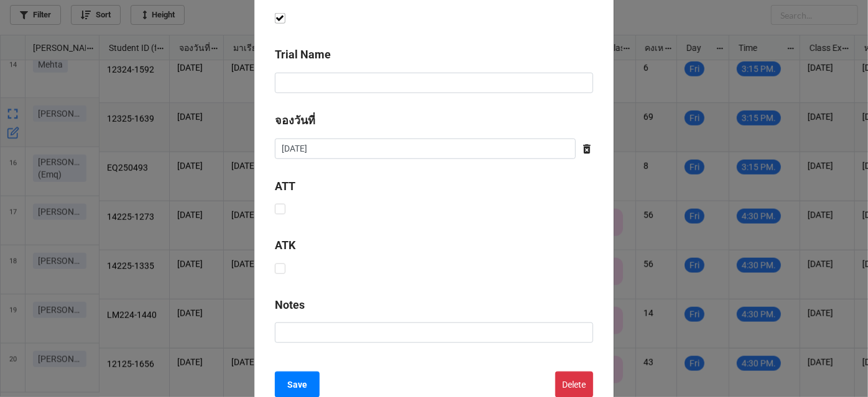  Describe the element at coordinates (289, 305) in the screenshot. I see `label: Notes` at that location.